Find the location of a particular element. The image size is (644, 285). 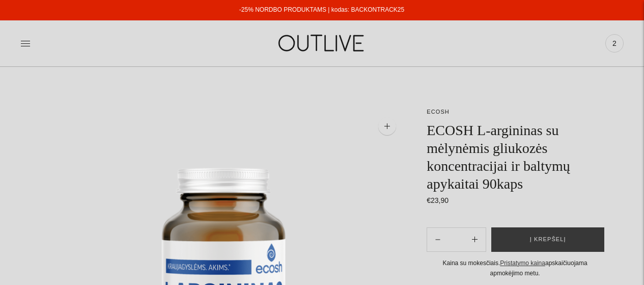

button: Į krepšelį is located at coordinates (548, 239).